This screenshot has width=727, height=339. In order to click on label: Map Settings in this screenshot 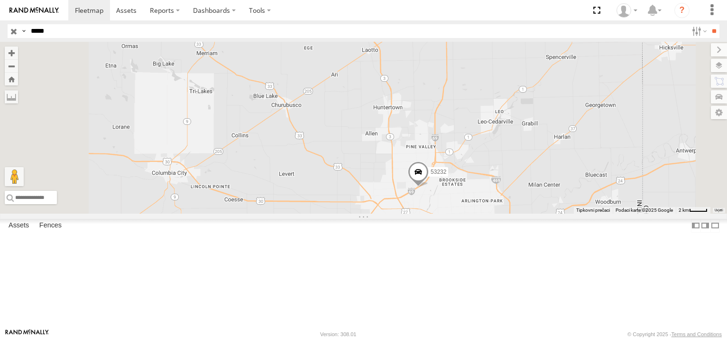, I will do `click(719, 112)`.